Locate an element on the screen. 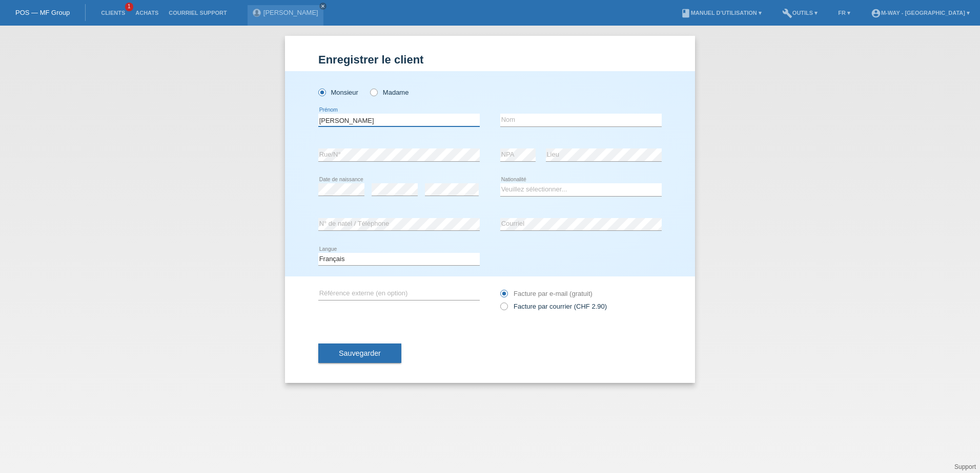 Image resolution: width=980 pixels, height=473 pixels. a: Courriel Support is located at coordinates (197, 13).